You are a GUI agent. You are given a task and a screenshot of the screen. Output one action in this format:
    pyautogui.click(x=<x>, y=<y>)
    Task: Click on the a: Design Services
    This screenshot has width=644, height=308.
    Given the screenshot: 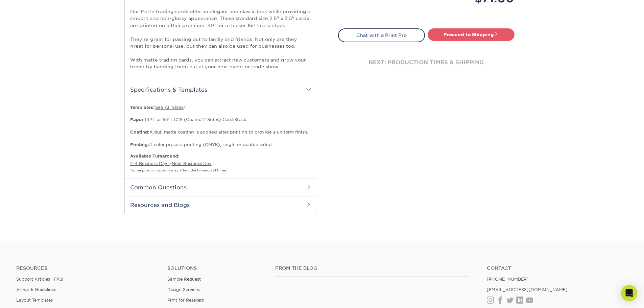 What is the action you would take?
    pyautogui.click(x=184, y=290)
    